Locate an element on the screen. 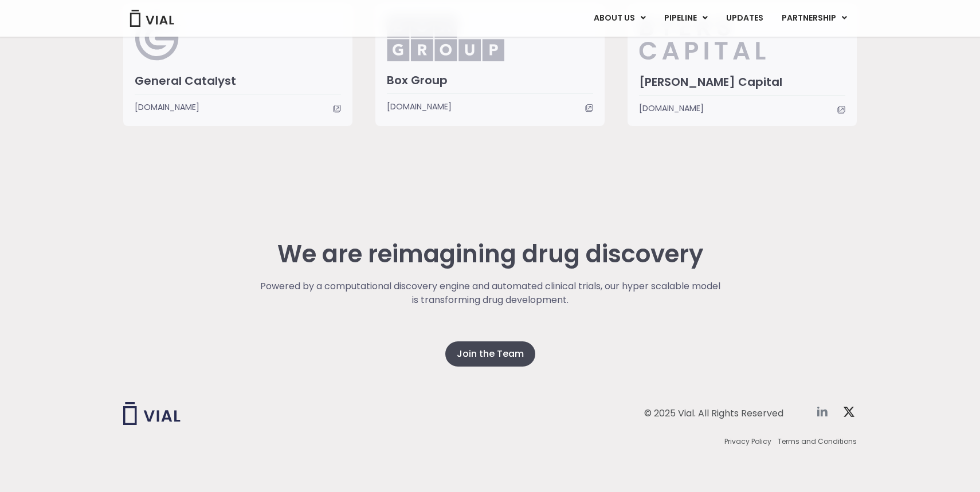 This screenshot has width=980, height=492. a: PARTNERSHIPMenu Toggle is located at coordinates (815, 18).